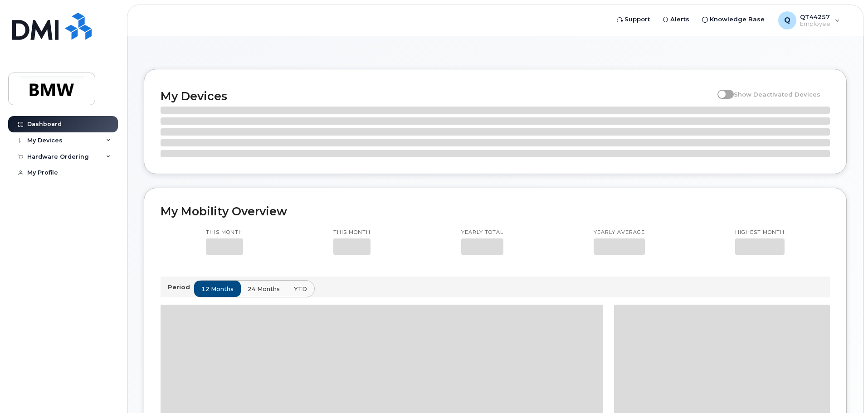  I want to click on span: YTD, so click(300, 289).